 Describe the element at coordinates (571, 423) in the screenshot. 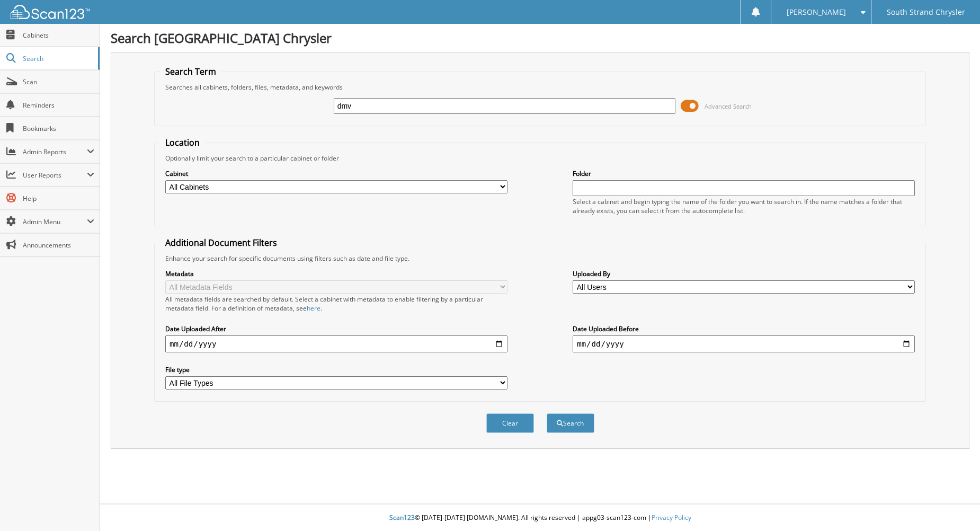

I see `button: Search` at that location.